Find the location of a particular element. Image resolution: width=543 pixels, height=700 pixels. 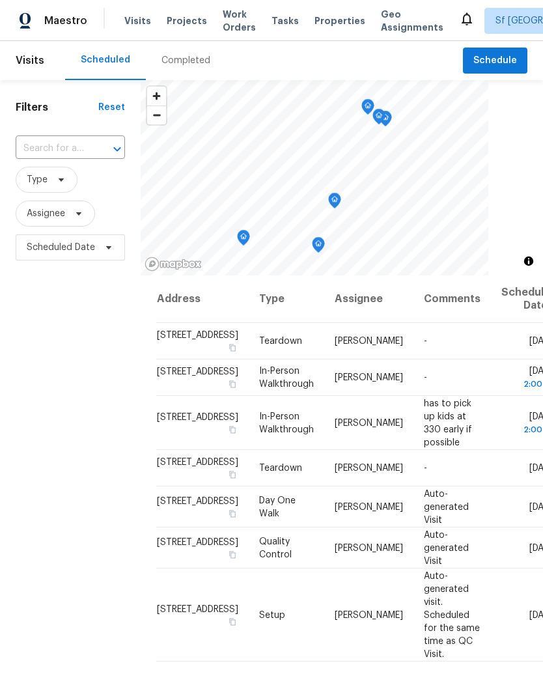

div: Completed is located at coordinates (186, 61).